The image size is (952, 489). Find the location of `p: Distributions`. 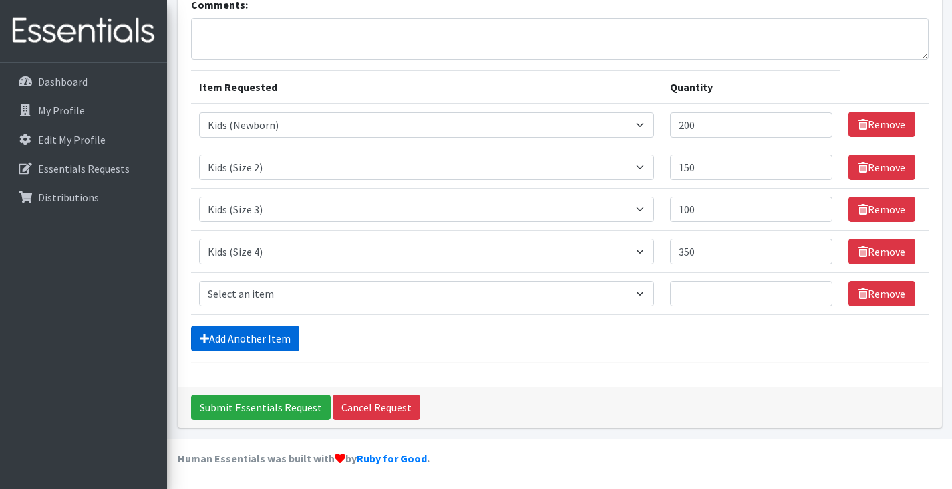

p: Distributions is located at coordinates (68, 197).